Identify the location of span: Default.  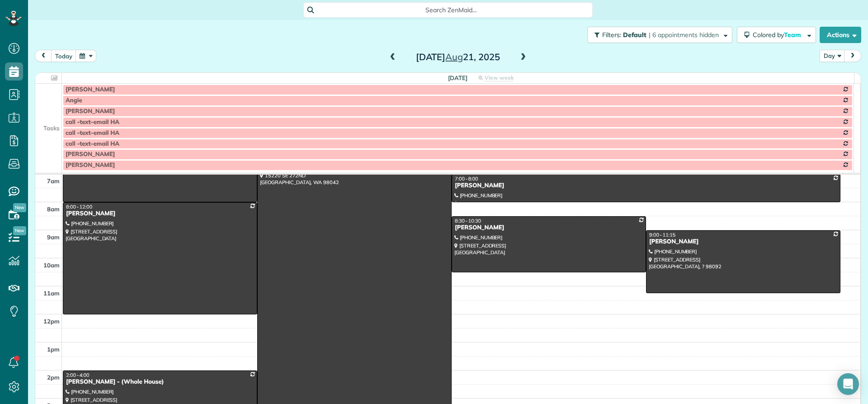
(635, 35).